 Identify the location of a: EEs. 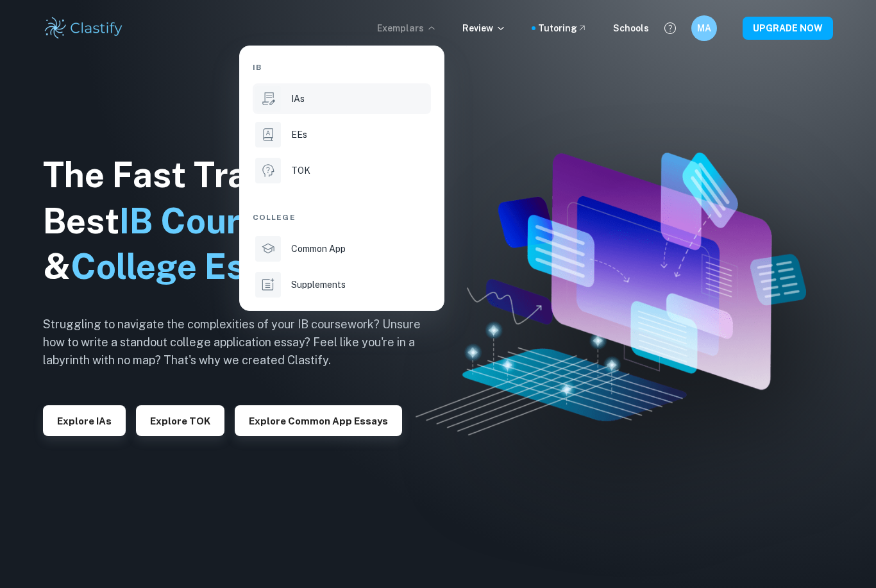
(342, 135).